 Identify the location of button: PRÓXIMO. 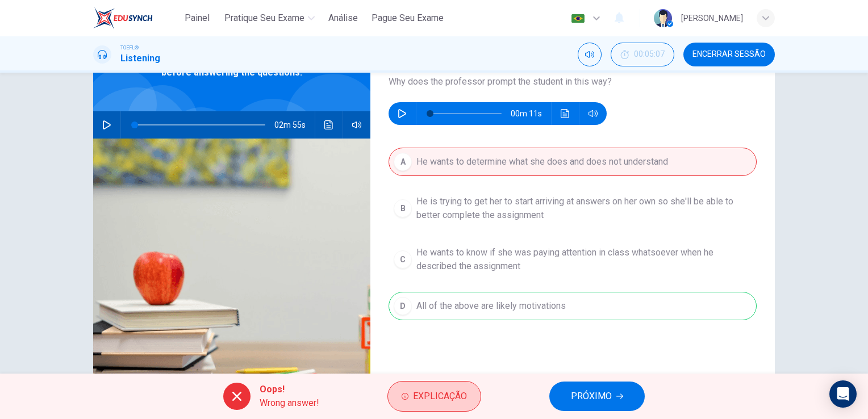
(598, 397).